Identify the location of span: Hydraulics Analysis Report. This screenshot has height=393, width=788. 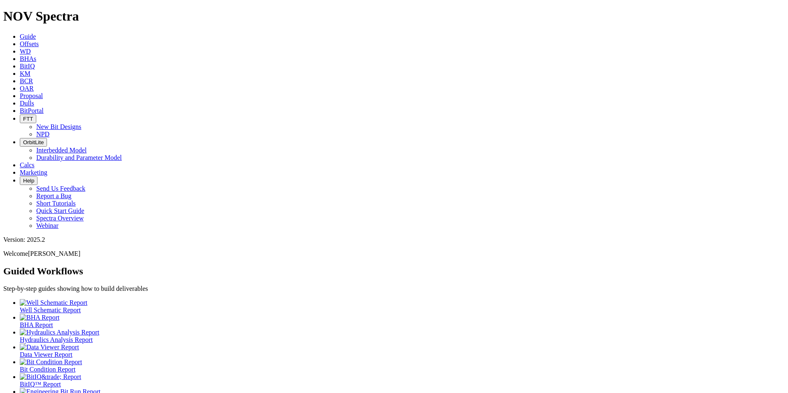
(56, 340).